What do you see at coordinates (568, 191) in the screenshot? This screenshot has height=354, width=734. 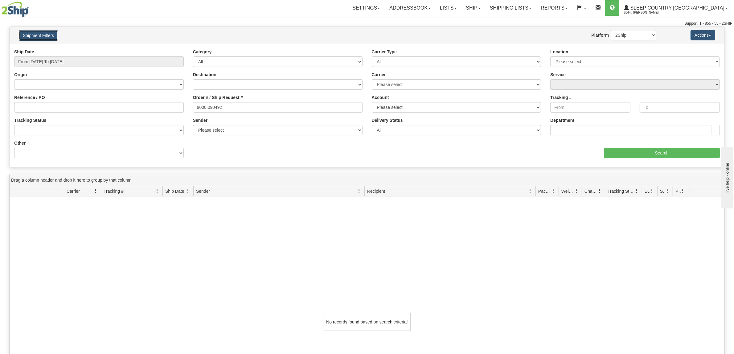 I see `span: Weight` at bounding box center [568, 191].